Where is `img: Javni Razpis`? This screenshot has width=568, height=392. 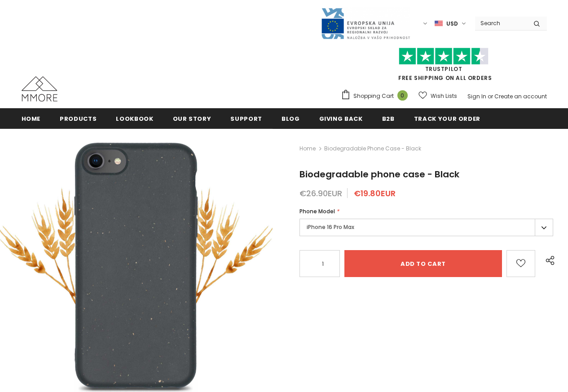
img: Javni Razpis is located at coordinates (366, 23).